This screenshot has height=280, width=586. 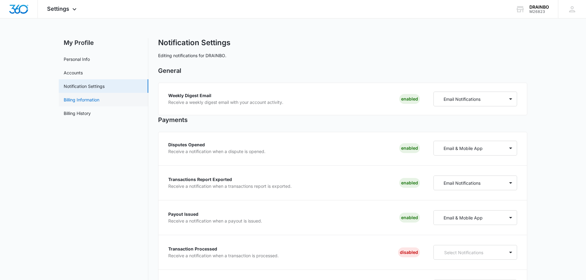 I want to click on p: Payout Issued, so click(x=215, y=214).